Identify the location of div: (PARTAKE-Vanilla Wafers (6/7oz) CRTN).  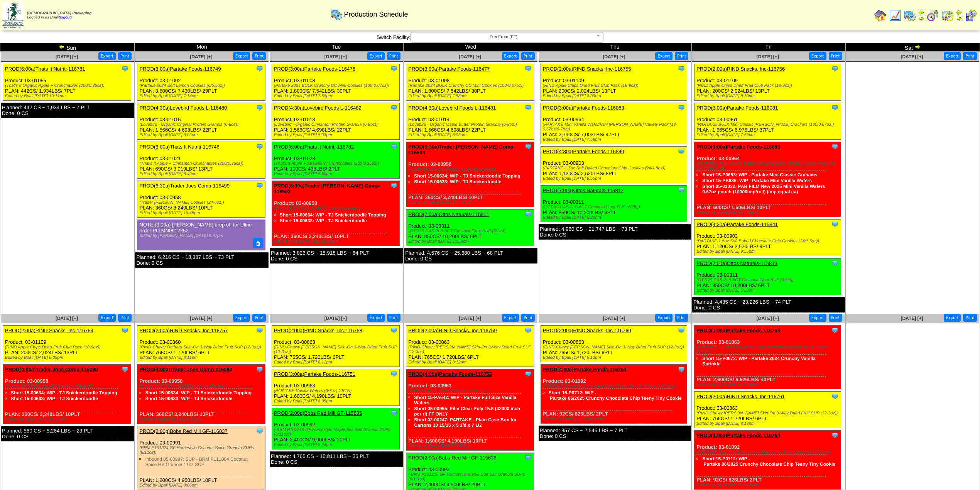
(471, 391).